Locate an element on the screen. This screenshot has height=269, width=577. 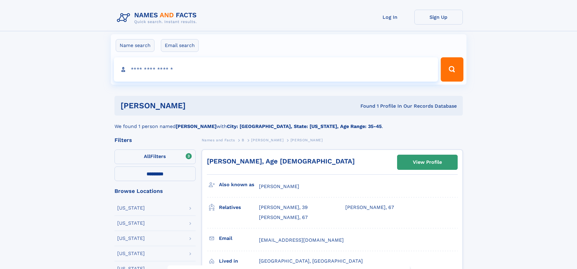
div: Filters is located at coordinates (155, 140).